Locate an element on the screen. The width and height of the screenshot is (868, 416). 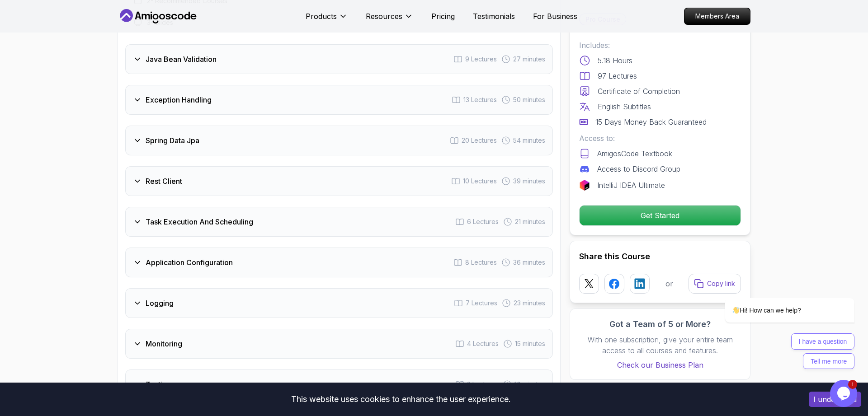
h3: Task Execution And Scheduling is located at coordinates (199, 221).